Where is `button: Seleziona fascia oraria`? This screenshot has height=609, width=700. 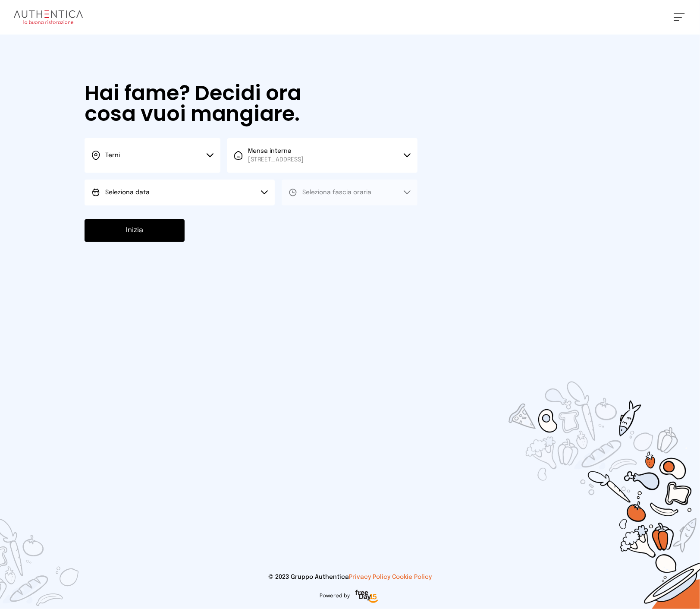
button: Seleziona fascia oraria is located at coordinates (349, 193).